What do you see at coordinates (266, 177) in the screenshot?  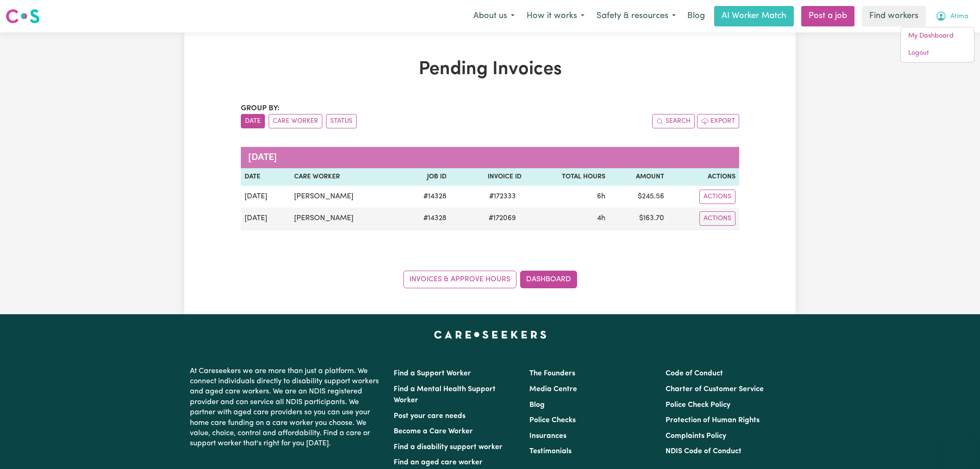 I see `th: Date` at bounding box center [266, 177].